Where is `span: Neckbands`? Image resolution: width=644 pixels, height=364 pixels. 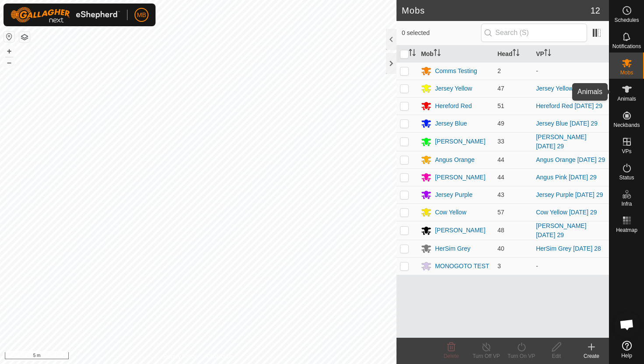 span: Neckbands is located at coordinates (627, 125).